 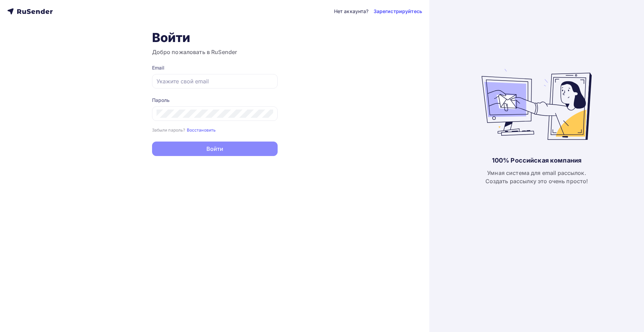 What do you see at coordinates (351, 11) in the screenshot?
I see `div: Нет аккаунта?` at bounding box center [351, 11].